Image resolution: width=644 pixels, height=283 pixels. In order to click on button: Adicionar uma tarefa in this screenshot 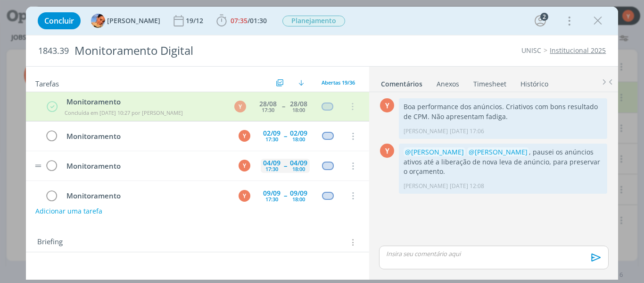, I will do `click(69, 211)`.